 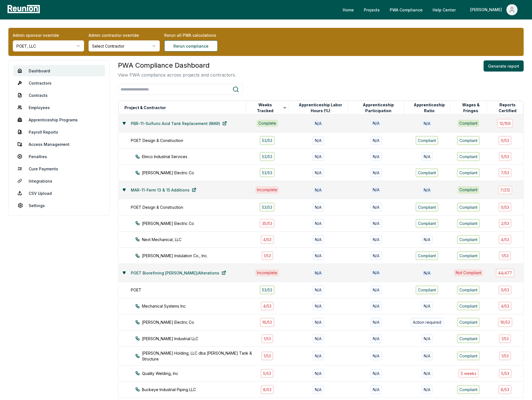 I want to click on a: Apprenticeship Programs, so click(x=59, y=120).